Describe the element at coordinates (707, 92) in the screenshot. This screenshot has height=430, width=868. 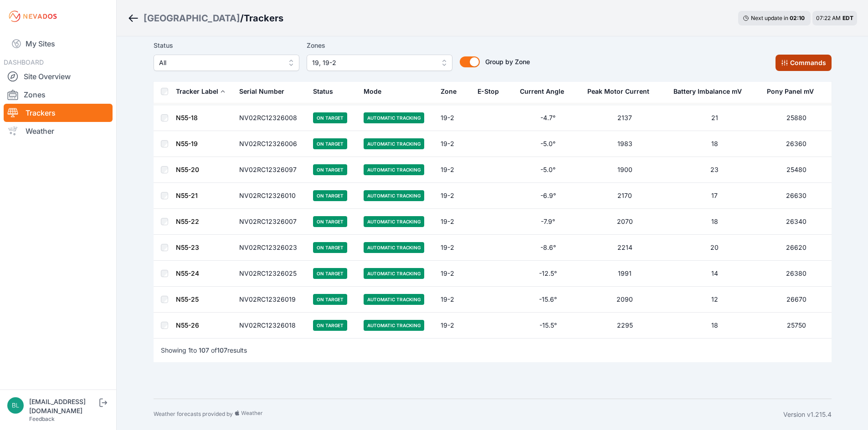
I see `div: Battery Imbalance mV` at that location.